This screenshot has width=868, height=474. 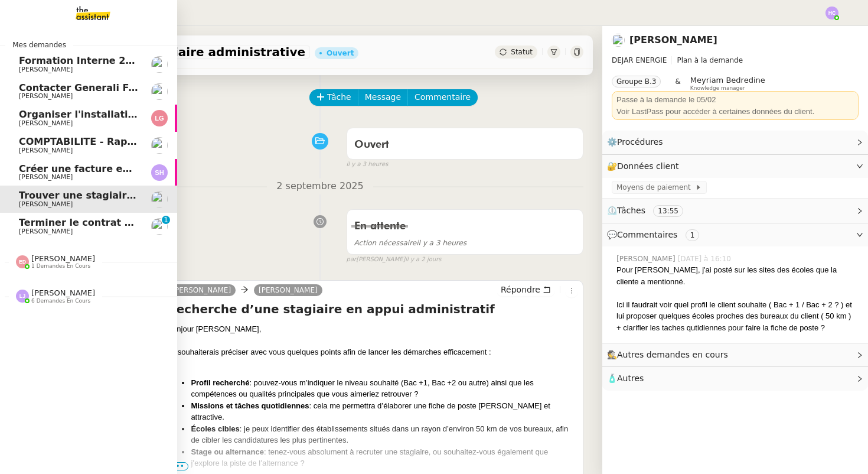 I want to click on button: Répondre, so click(x=526, y=289).